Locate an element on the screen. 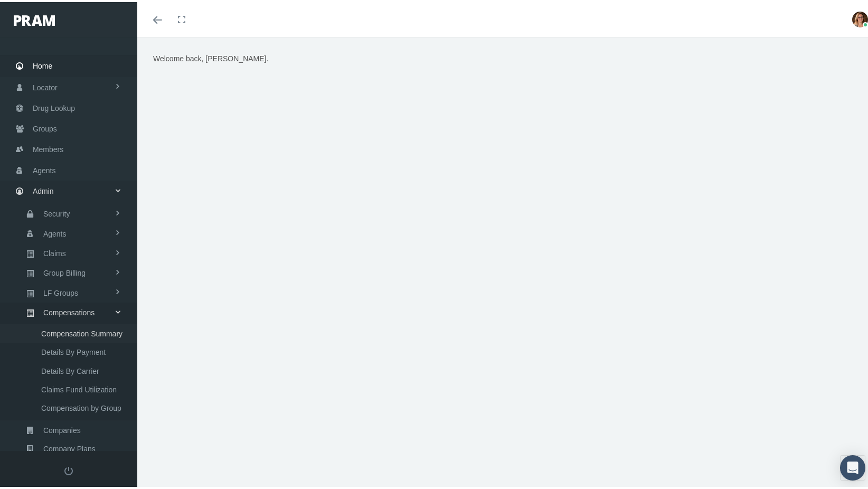 Image resolution: width=868 pixels, height=489 pixels. span: Claims Fund Utilization is located at coordinates (79, 388).